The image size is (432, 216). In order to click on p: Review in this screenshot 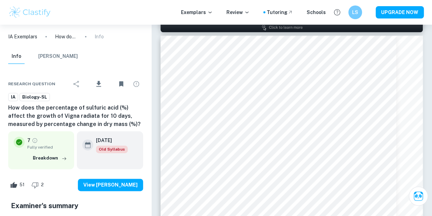, I will do `click(238, 12)`.